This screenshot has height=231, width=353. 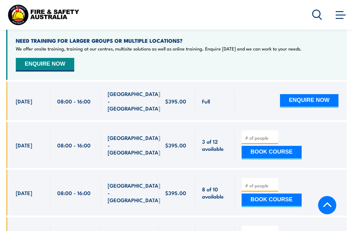 I want to click on span: 8 of 10 available, so click(x=215, y=193).